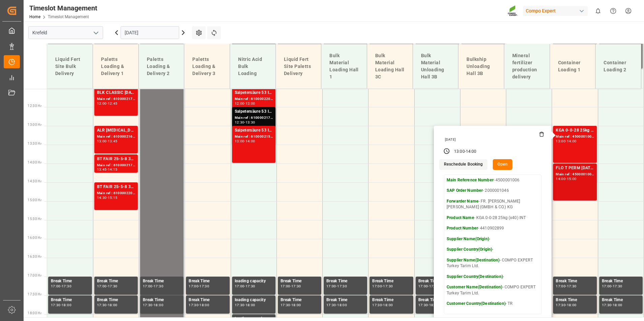 The width and height of the screenshot is (644, 321). Describe the element at coordinates (253, 136) in the screenshot. I see `div: Main ref : 6100002150, 2000001674` at that location.